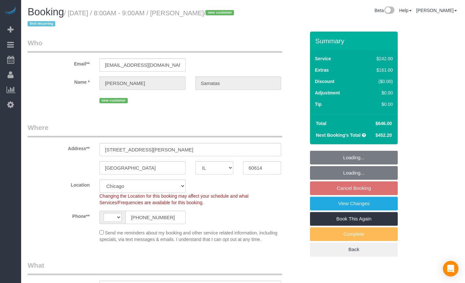 The image size is (465, 283). Describe the element at coordinates (155, 130) in the screenshot. I see `legend: Where` at that location.